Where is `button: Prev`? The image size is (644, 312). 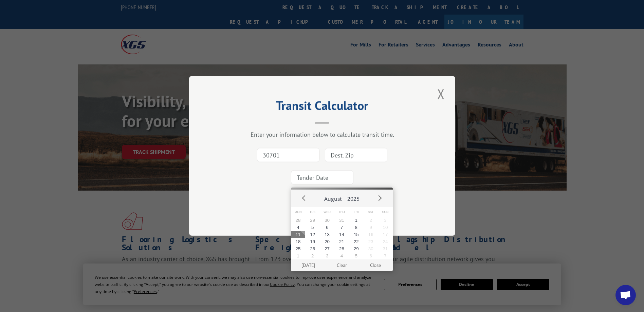
button: Prev is located at coordinates (304, 198).